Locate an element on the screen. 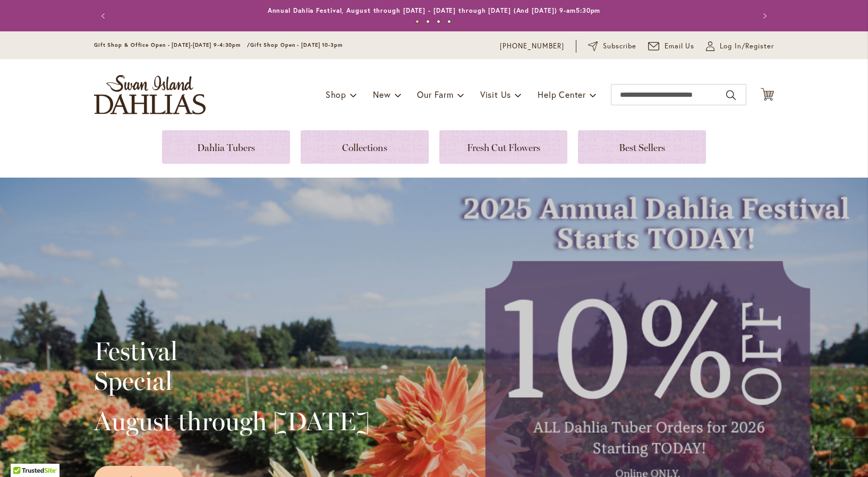 The image size is (868, 477). span: New is located at coordinates (381, 94).